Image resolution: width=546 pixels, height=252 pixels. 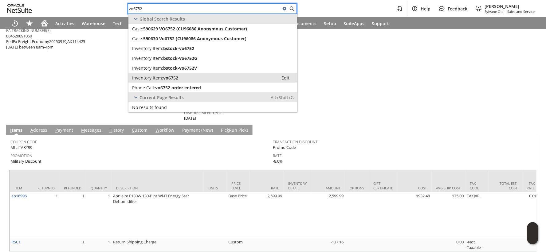 I want to click on a: Address, so click(x=39, y=131).